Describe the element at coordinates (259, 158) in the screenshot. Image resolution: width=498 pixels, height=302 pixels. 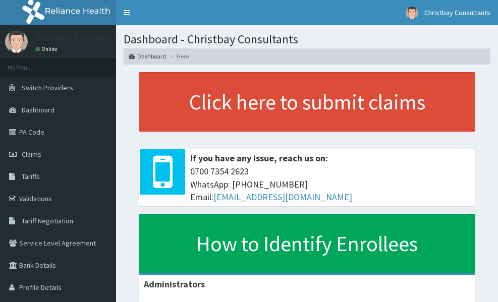
I see `b: If you have any issue, reach us on:` at that location.